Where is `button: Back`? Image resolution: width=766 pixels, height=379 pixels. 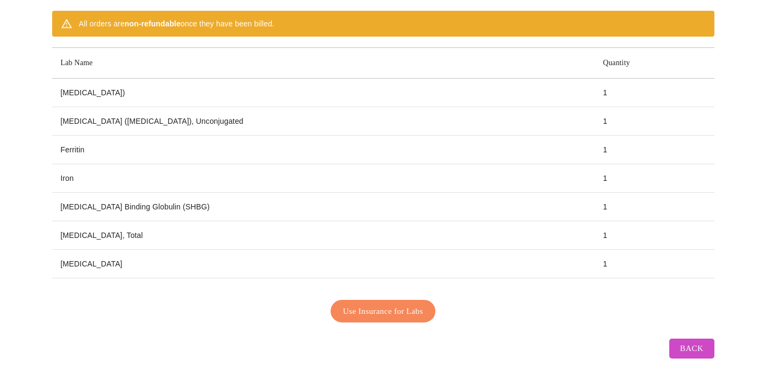
button: Back is located at coordinates (692, 348).